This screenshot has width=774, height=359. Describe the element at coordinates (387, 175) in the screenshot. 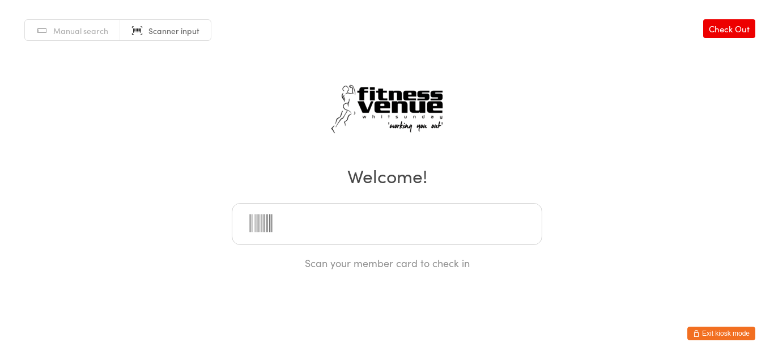

I see `h2: Welcome!` at that location.